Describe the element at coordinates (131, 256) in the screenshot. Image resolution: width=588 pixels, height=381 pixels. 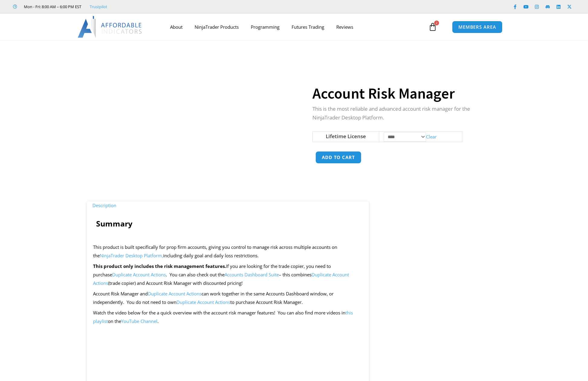
I see `a: NinjaTrader Desktop Platform,` at that location.